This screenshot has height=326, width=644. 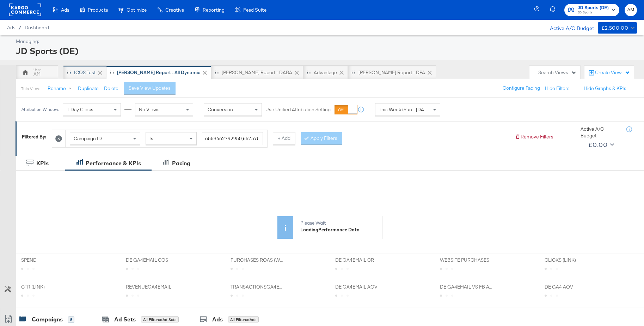 I want to click on div: All Filtered Ads, so click(x=243, y=320).